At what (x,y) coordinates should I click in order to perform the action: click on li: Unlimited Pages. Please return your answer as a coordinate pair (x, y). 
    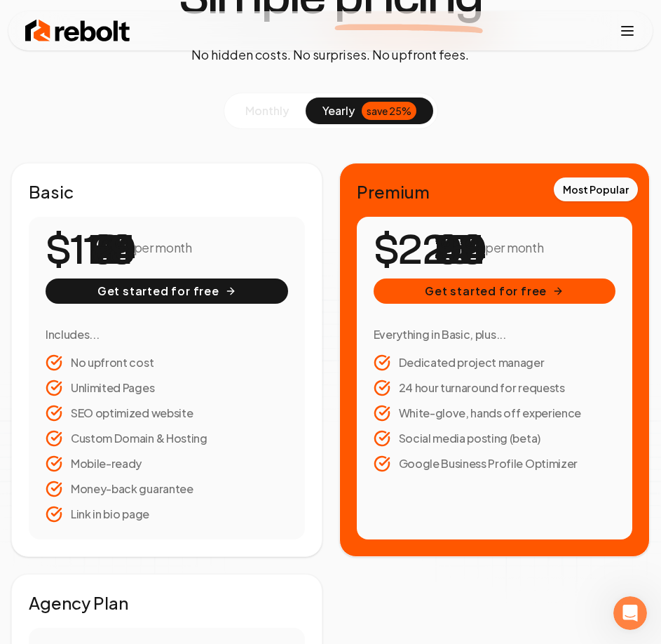
    Looking at the image, I should click on (167, 387).